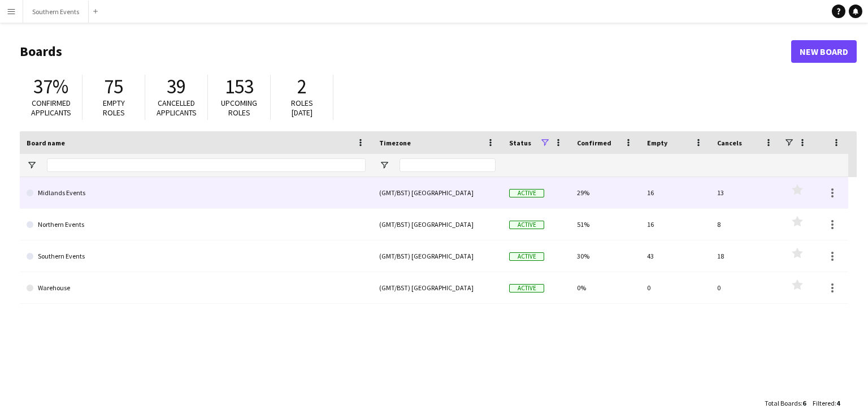 The image size is (868, 413). Describe the element at coordinates (196, 193) in the screenshot. I see `a: Midlands Events` at that location.